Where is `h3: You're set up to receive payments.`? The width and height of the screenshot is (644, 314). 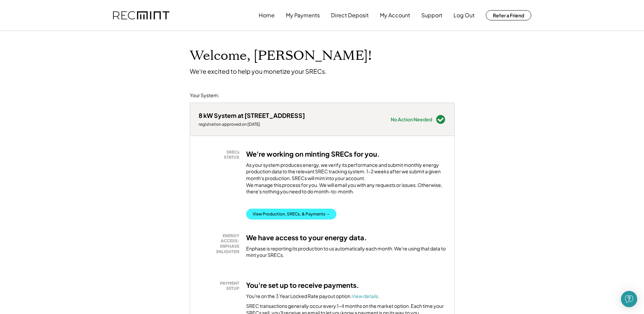
h3: You're set up to receive payments. is located at coordinates (303, 285).